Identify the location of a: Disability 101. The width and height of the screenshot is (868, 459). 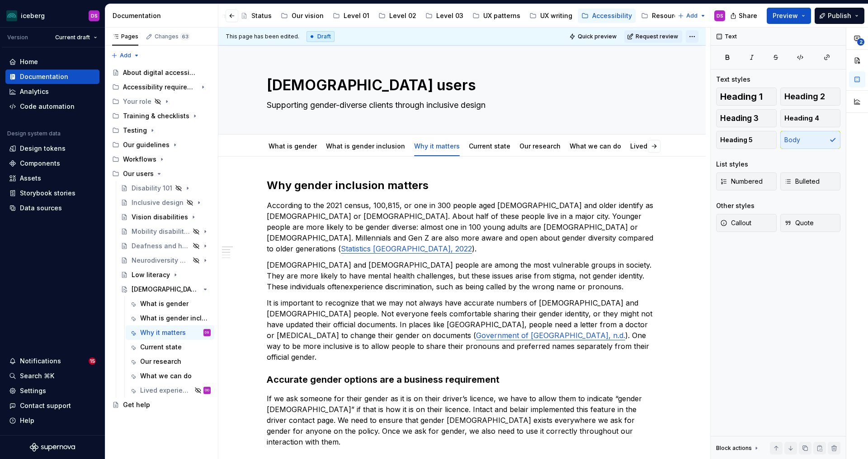
(165, 188).